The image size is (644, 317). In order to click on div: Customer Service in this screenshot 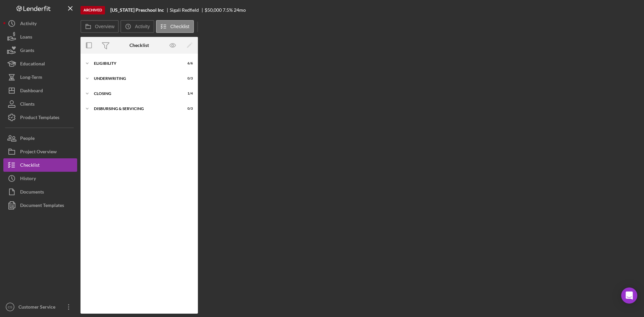, I will do `click(38, 308)`.